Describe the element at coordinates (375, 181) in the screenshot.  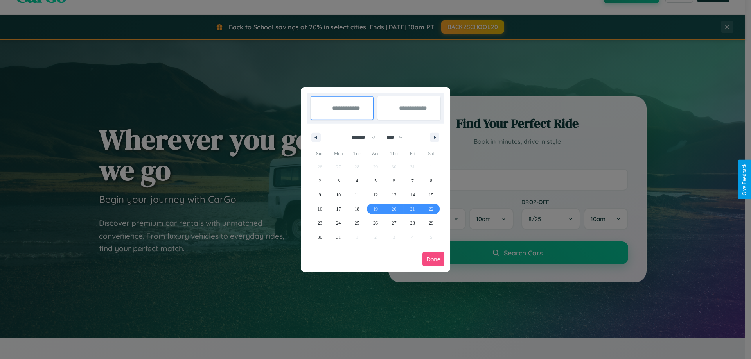
I see `button: 5` at that location.